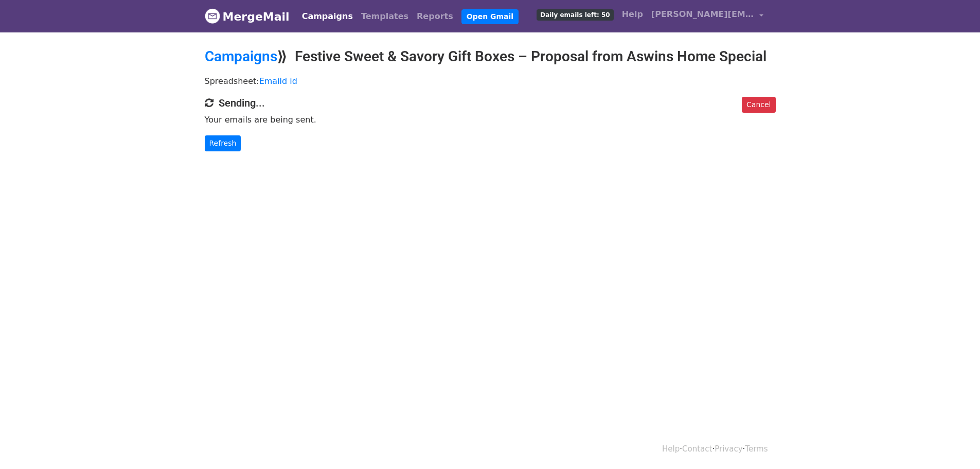  I want to click on a: Privacy, so click(729, 449).